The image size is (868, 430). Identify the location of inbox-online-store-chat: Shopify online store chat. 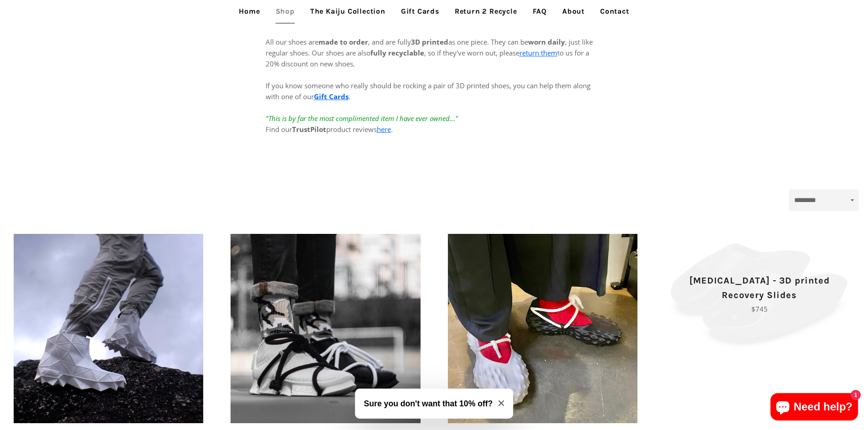
(814, 408).